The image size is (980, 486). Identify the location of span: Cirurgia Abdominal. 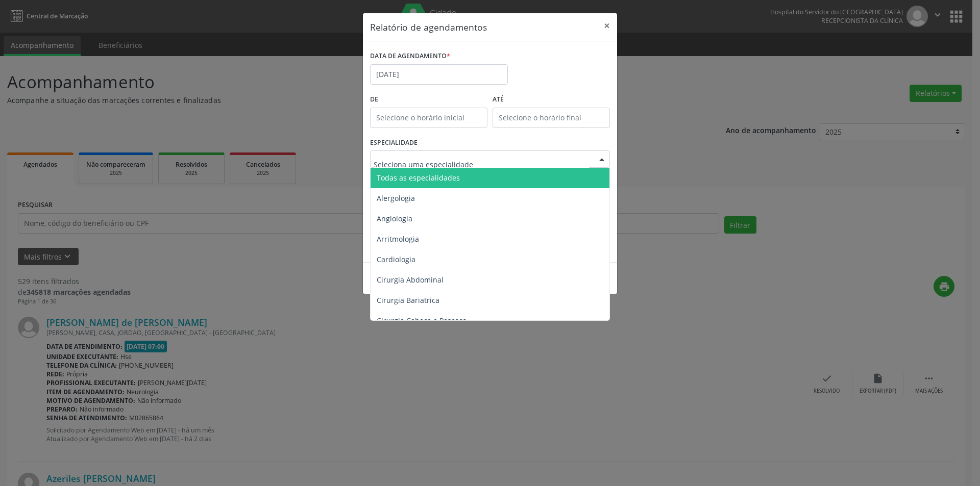
(410, 280).